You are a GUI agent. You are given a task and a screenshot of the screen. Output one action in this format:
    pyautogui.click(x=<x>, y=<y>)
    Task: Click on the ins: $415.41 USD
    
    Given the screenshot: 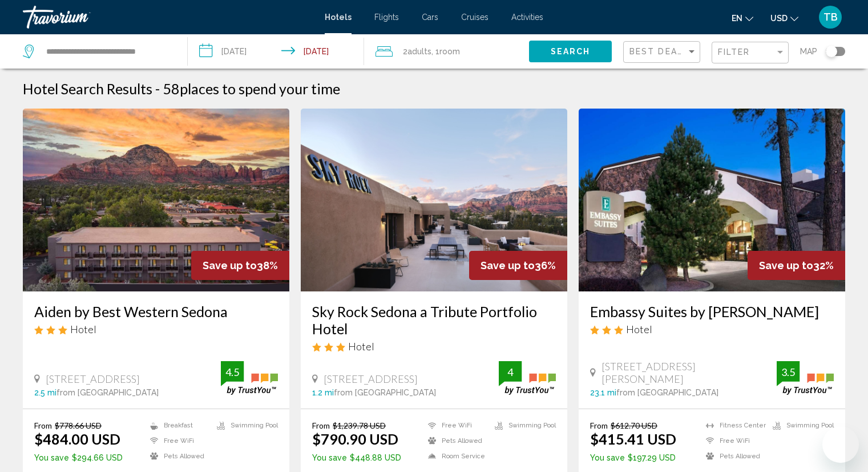 What is the action you would take?
    pyautogui.click(x=633, y=439)
    